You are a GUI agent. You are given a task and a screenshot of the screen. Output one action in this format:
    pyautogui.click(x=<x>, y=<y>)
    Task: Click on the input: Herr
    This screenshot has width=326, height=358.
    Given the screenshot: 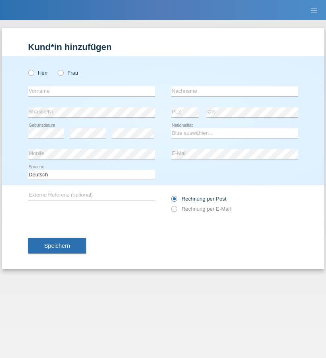 What is the action you would take?
    pyautogui.click(x=31, y=72)
    